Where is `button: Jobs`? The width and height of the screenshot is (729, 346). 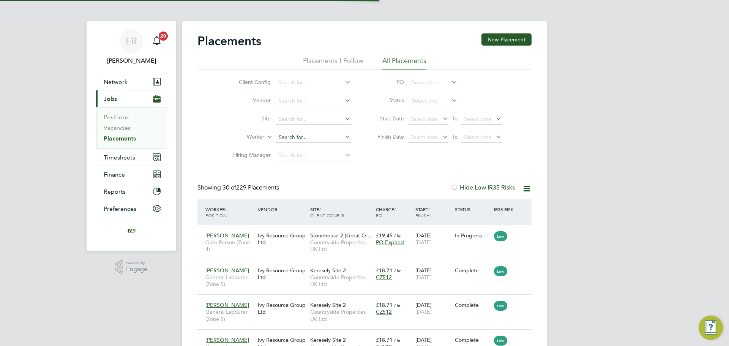 button: Jobs is located at coordinates (131, 99).